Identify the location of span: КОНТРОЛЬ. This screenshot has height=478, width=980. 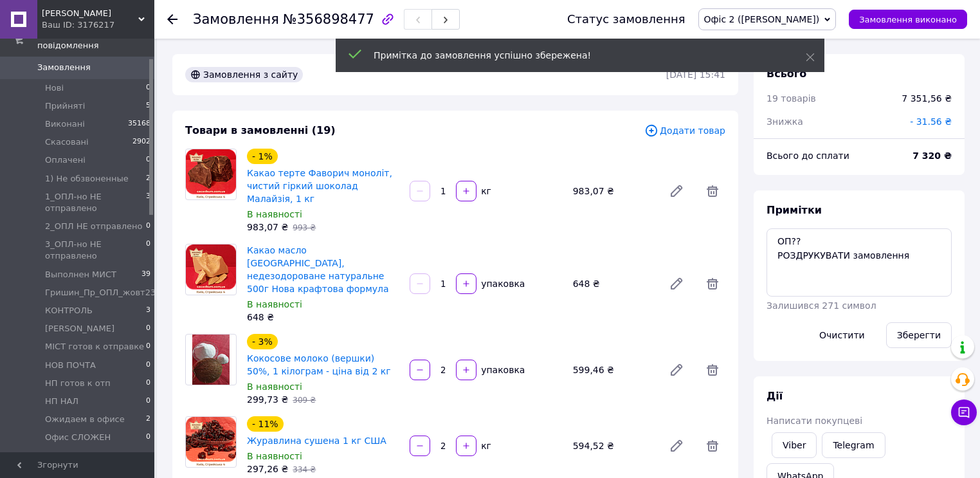
(69, 311).